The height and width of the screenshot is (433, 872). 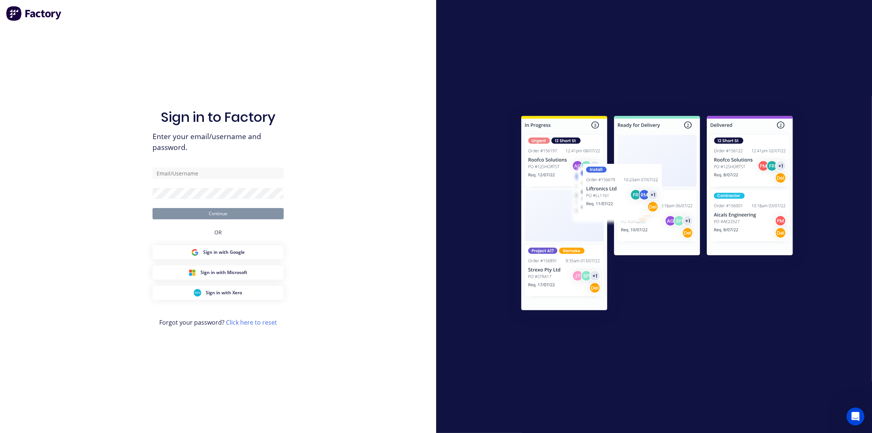 I want to click on img: Factory, so click(x=34, y=13).